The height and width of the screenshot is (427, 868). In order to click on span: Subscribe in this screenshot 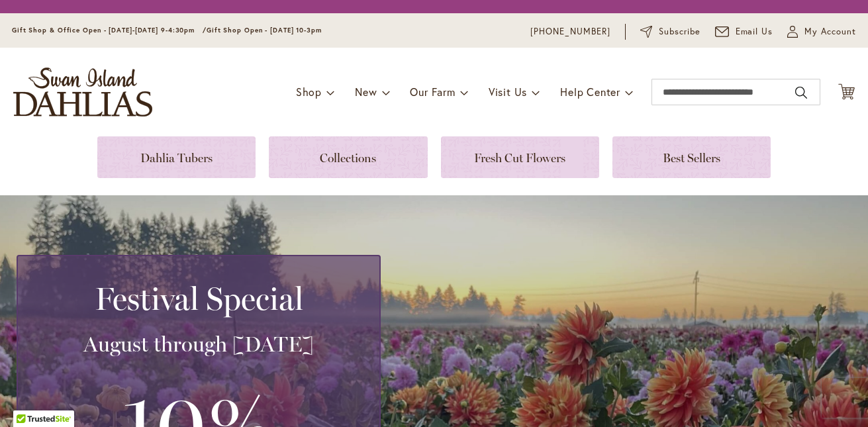, I will do `click(680, 32)`.